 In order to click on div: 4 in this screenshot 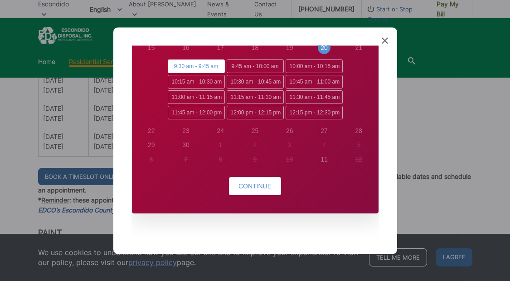, I will do `click(324, 145)`.